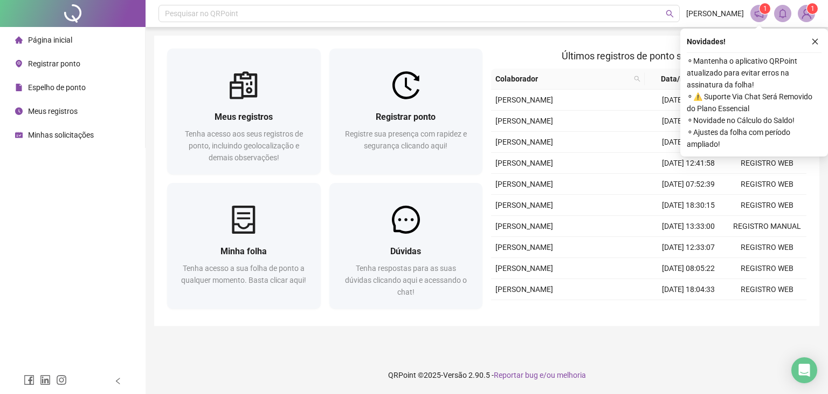 The image size is (828, 394). I want to click on span: notification, so click(759, 13).